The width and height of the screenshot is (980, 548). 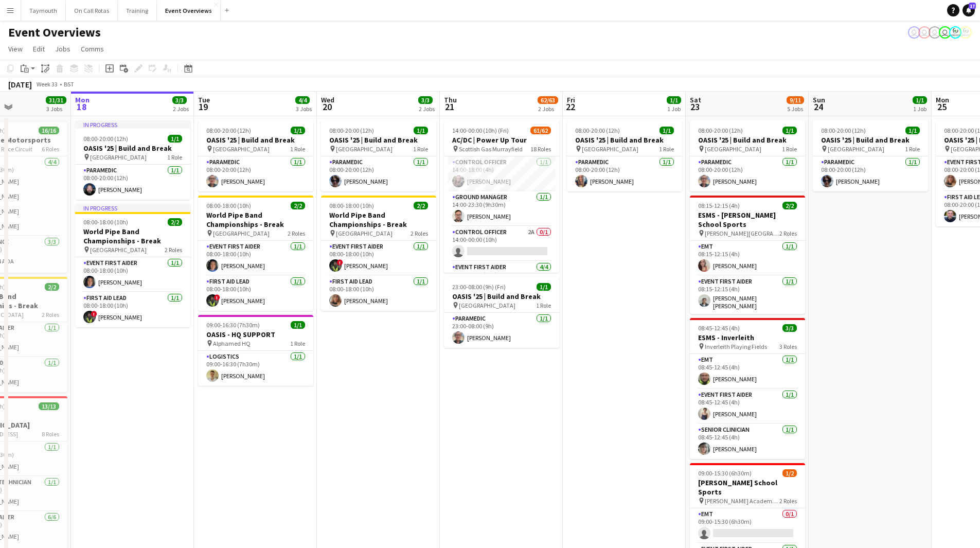 I want to click on app-card-role: Control Officer2A0/114:00-00:00 (10h), so click(x=501, y=244).